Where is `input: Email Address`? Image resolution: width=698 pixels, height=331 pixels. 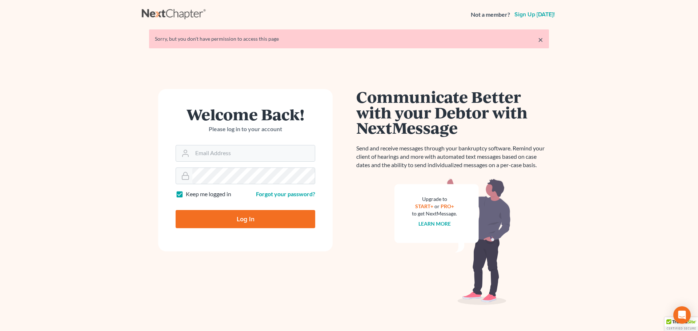
input: Email Address is located at coordinates (254, 153).